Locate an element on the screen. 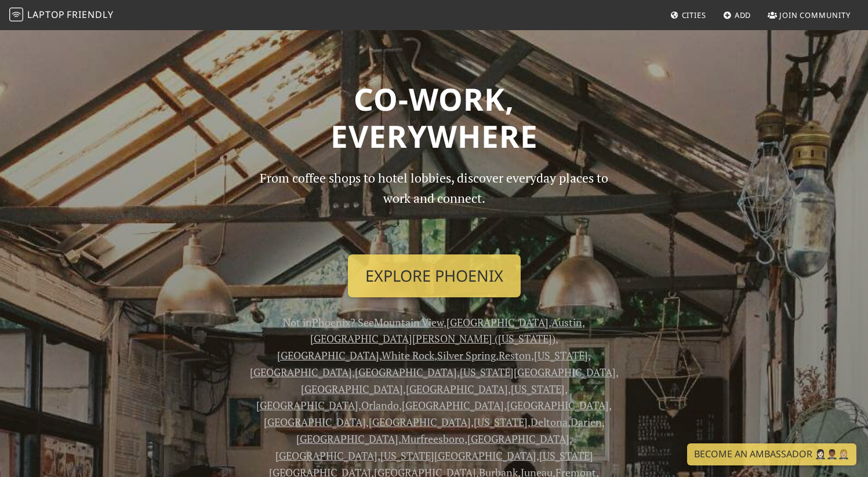 Image resolution: width=868 pixels, height=477 pixels. a: Explore Phoenix is located at coordinates (434, 276).